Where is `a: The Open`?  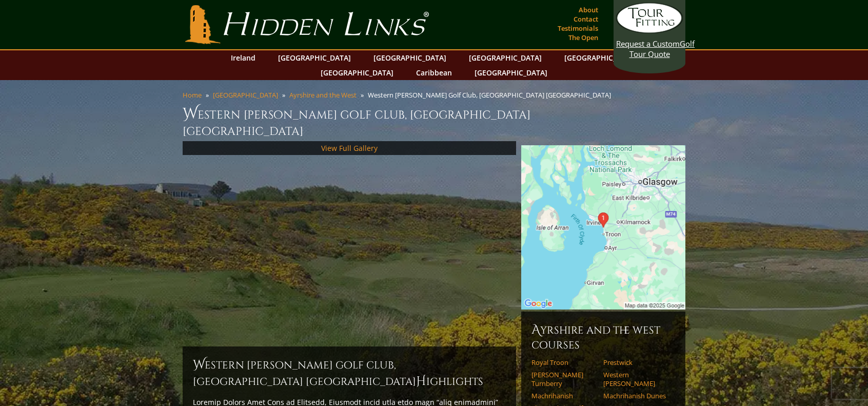 a: The Open is located at coordinates (583, 37).